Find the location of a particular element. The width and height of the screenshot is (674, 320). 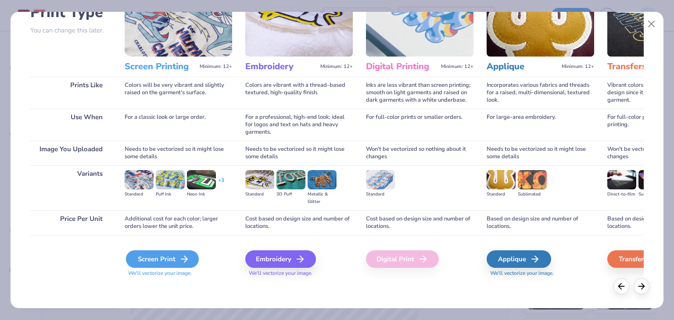

div: For a professional, high-end look; ideal for logos and text on hats and heavy garments. is located at coordinates (299, 125).